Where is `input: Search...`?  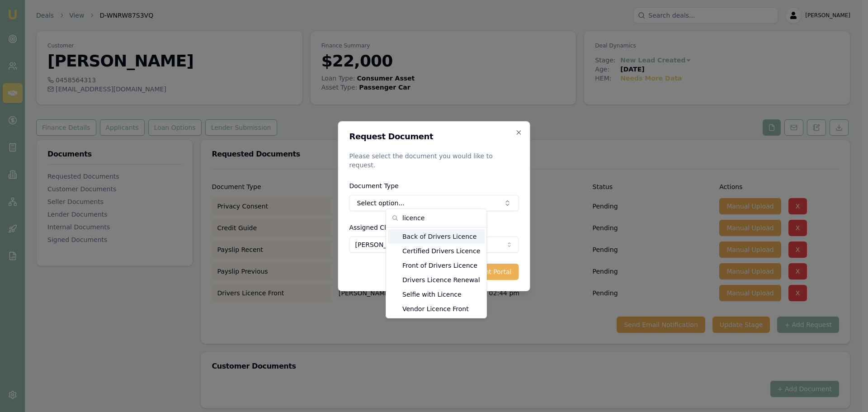 input: Search... is located at coordinates (442, 218).